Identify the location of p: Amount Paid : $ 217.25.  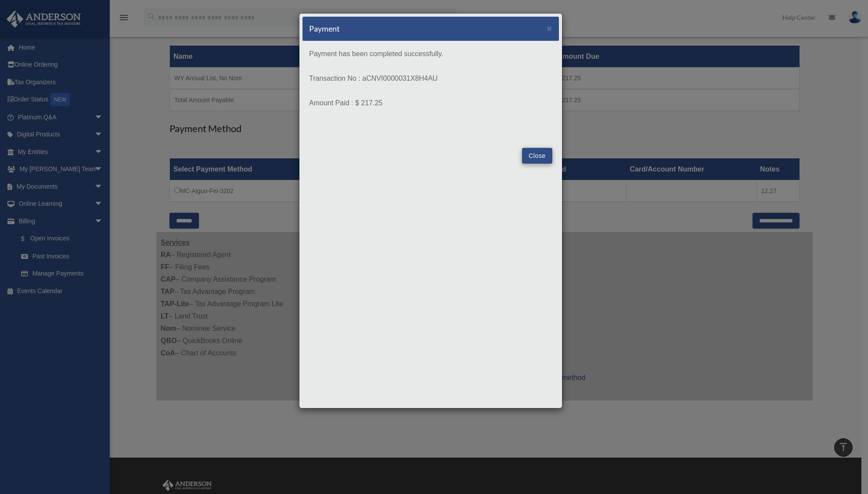
(430, 103).